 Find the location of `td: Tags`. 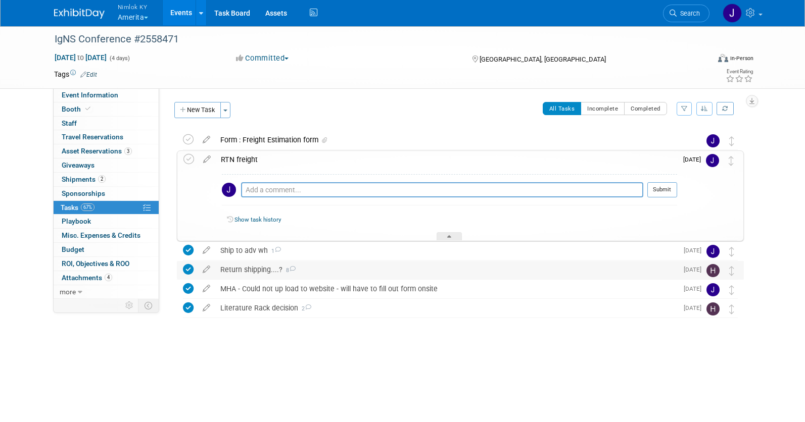

td: Tags is located at coordinates (75, 74).